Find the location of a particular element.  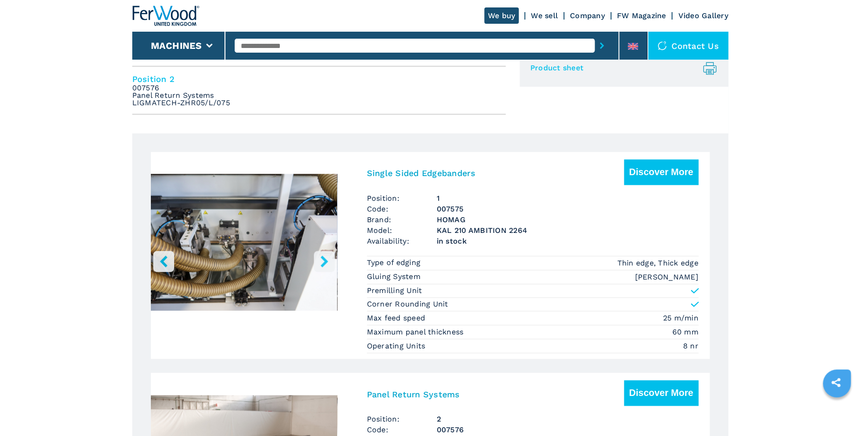

a: left-buttonright-buttonGo to Slide 1Go to Slide 2Go to Slide 3Go to Slide 4Go to Slide 5Go to Sli... is located at coordinates (430, 255).